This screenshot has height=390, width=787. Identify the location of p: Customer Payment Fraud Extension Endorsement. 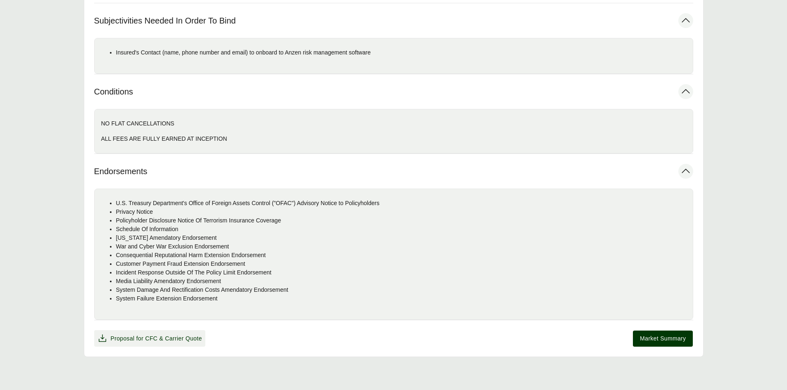
(401, 264).